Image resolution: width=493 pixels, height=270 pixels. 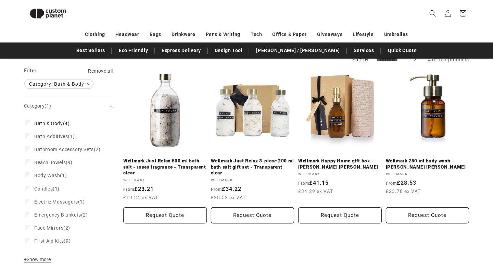 I want to click on span: Category, so click(x=37, y=106).